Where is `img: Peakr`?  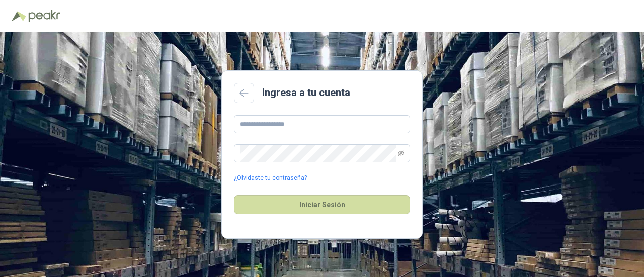 img: Peakr is located at coordinates (44, 16).